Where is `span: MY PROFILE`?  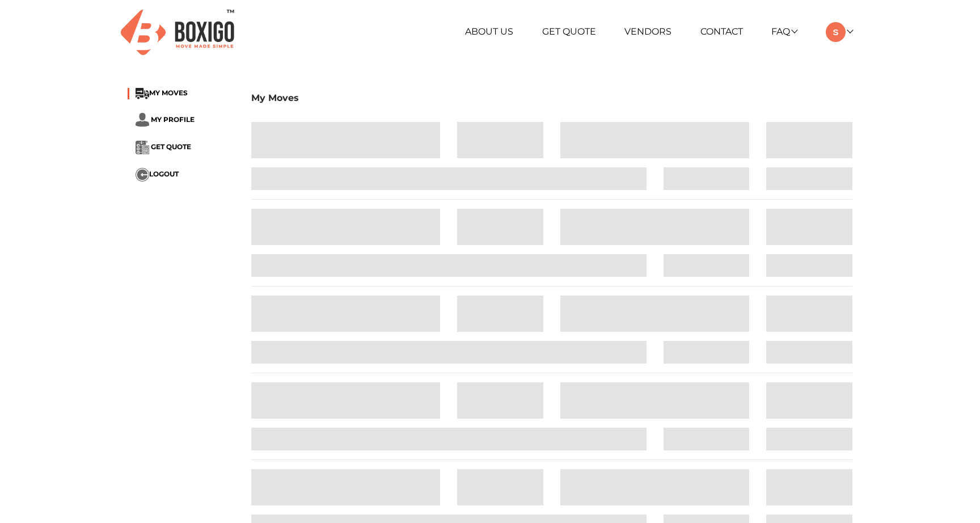
span: MY PROFILE is located at coordinates (172, 119).